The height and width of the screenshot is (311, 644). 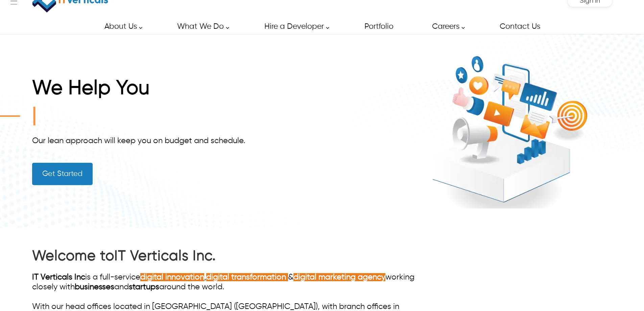 I want to click on a: startups, so click(x=144, y=287).